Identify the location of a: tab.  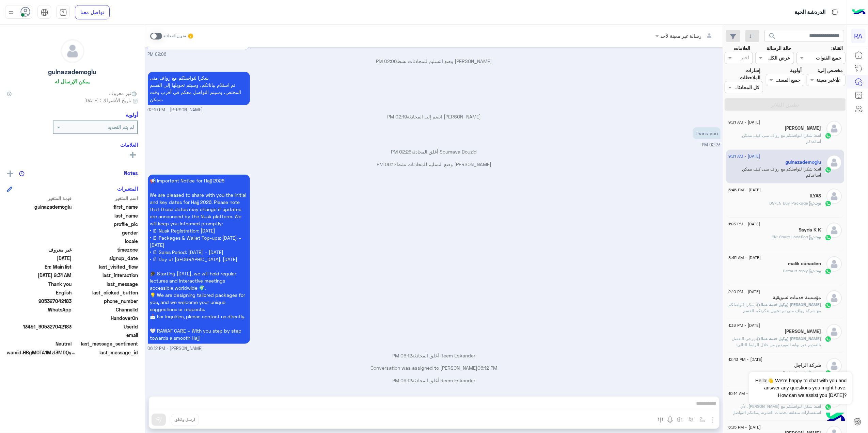
(63, 12).